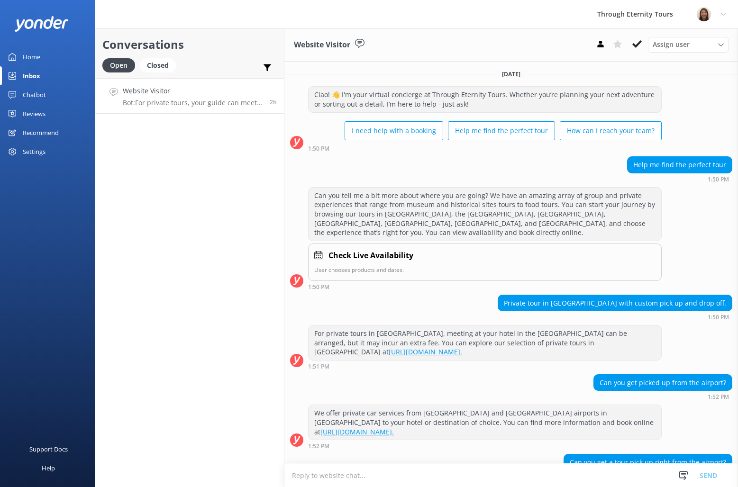  What do you see at coordinates (192, 103) in the screenshot?
I see `p: Bot: For private tours, your guide can meet you at your hotel if it's located in the city center ...` at bounding box center [192, 103].